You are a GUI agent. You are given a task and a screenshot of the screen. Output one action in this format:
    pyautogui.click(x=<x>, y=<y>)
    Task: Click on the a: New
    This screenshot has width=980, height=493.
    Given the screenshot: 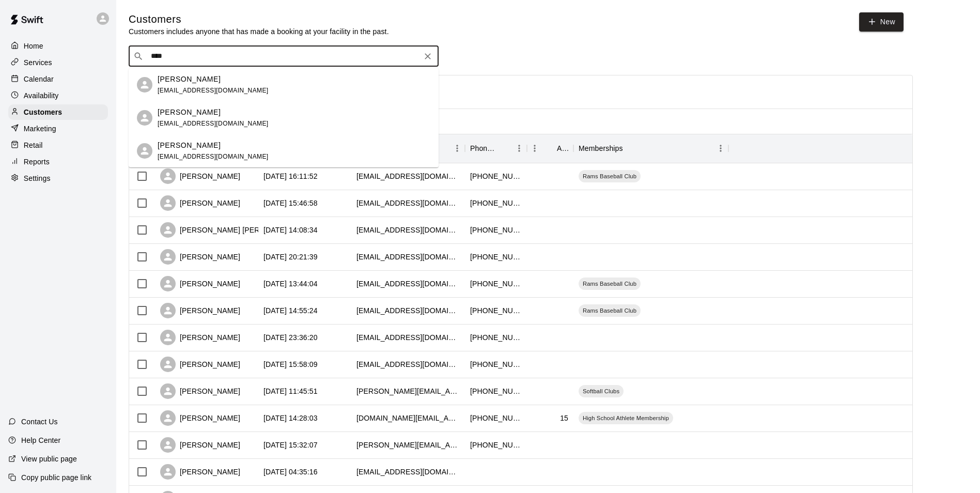 What is the action you would take?
    pyautogui.click(x=881, y=22)
    